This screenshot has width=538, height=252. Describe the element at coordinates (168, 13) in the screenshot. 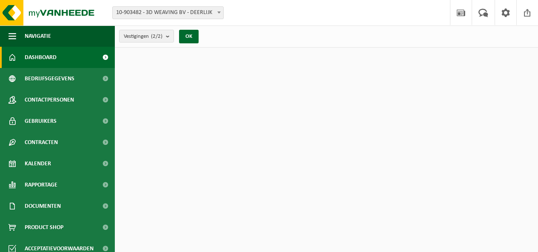

I see `span: 10-903482 - 3D WEAVING BV - DEERLIJK` at that location.